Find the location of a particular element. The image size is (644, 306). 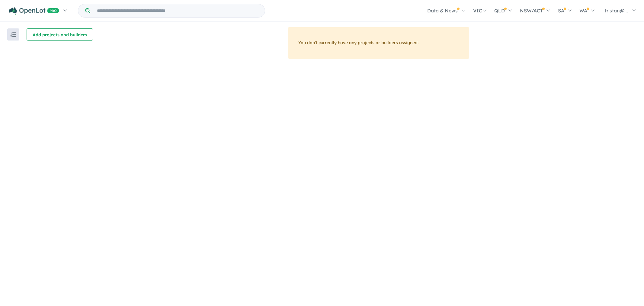

button: Add projects and builders is located at coordinates (60, 35).